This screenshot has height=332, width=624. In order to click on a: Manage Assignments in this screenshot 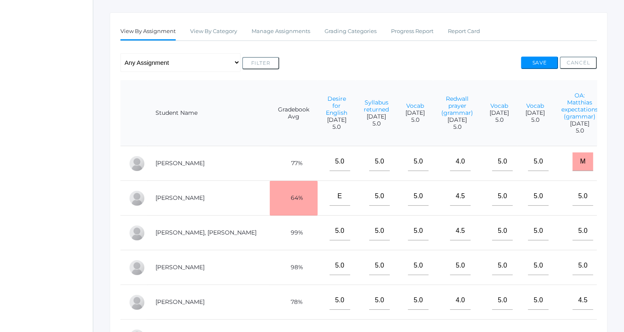, I will do `click(281, 31)`.